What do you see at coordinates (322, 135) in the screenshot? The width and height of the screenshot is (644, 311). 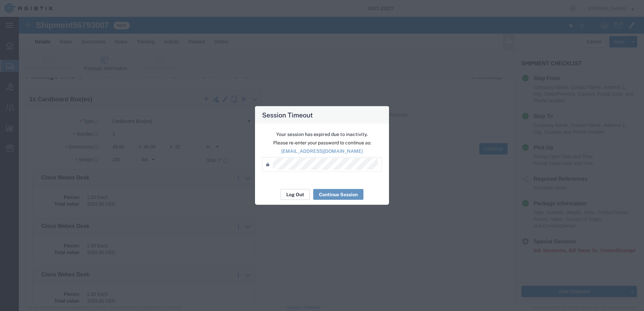 I see `p: Your session has expired due to inactivity.` at bounding box center [322, 135].